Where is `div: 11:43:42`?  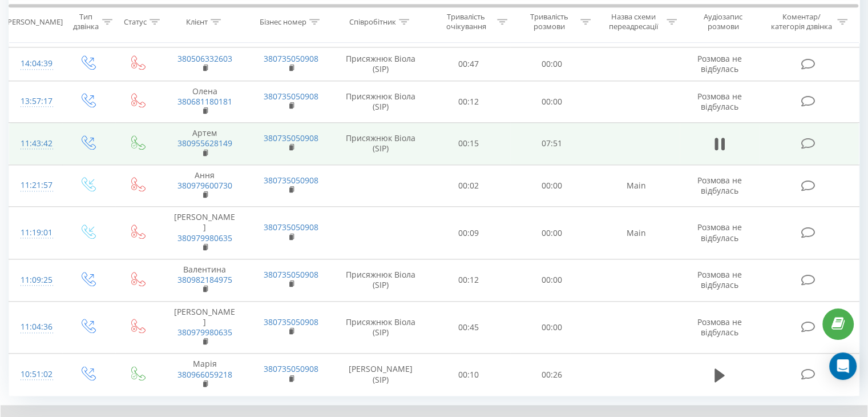 div: 11:43:42 is located at coordinates (35, 144).